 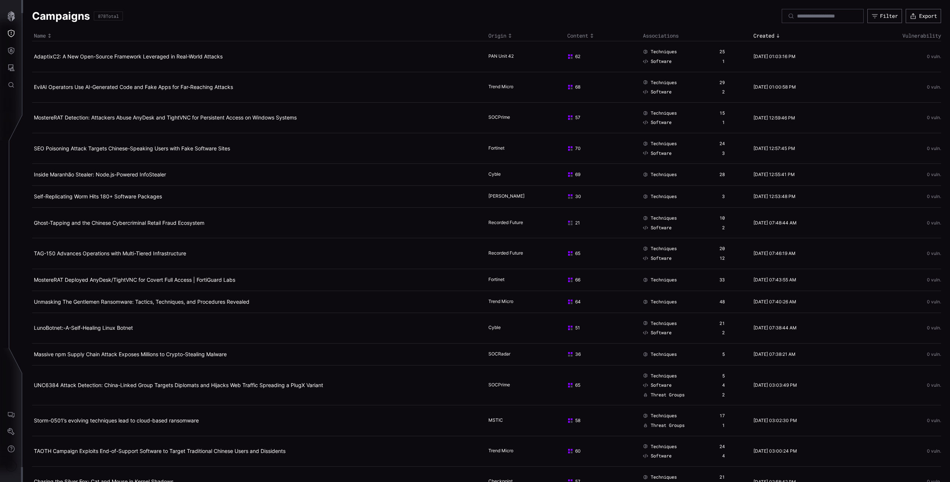 I want to click on div: 28, so click(x=722, y=175).